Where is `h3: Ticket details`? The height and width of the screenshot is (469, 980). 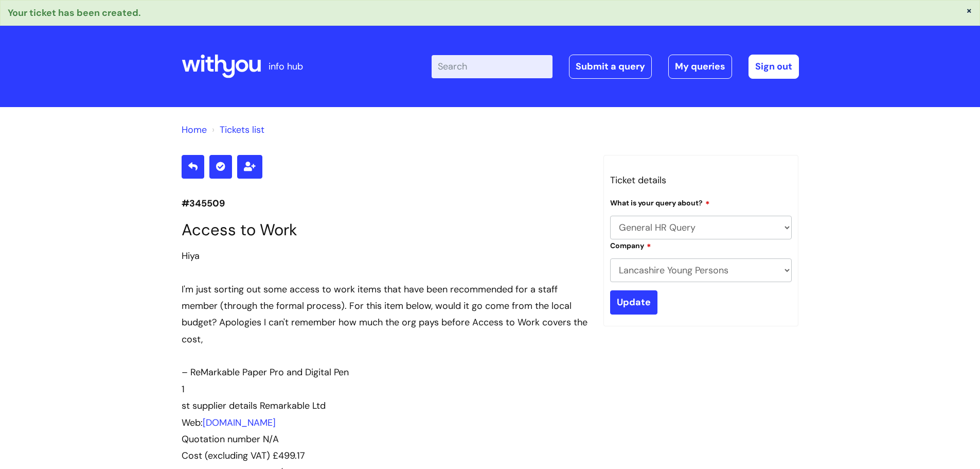
h3: Ticket details is located at coordinates (702, 180).